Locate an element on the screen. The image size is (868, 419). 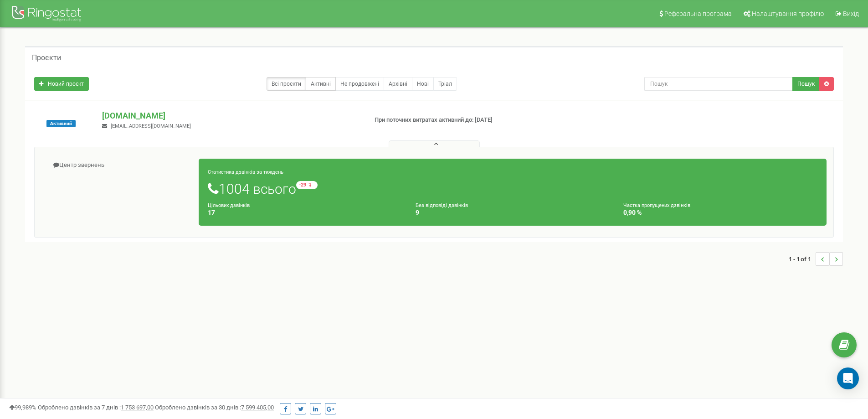
small: Статистика дзвінків за тиждень is located at coordinates (245, 172).